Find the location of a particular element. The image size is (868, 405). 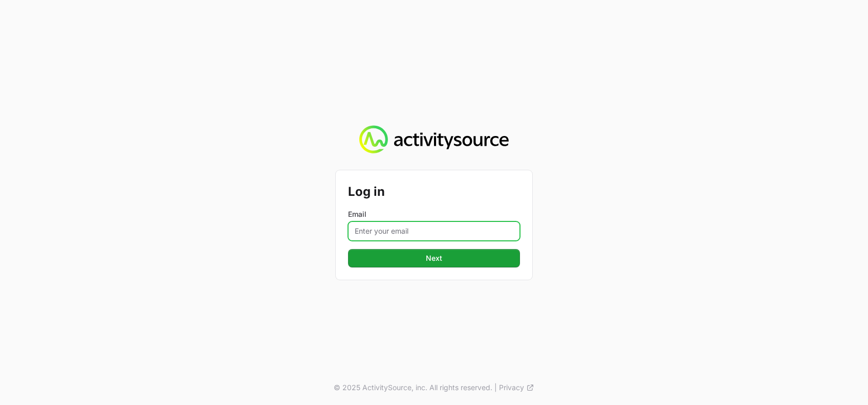

p: © 2025 ActivitySource, inc. All rights reserved. is located at coordinates (413, 387).